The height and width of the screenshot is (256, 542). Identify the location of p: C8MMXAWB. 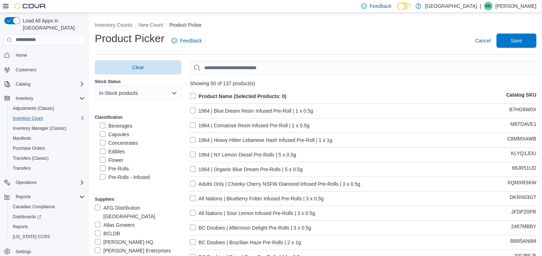
(522, 140).